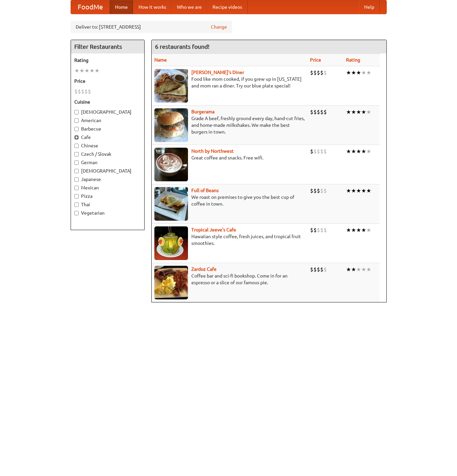  I want to click on a: Help, so click(369, 7).